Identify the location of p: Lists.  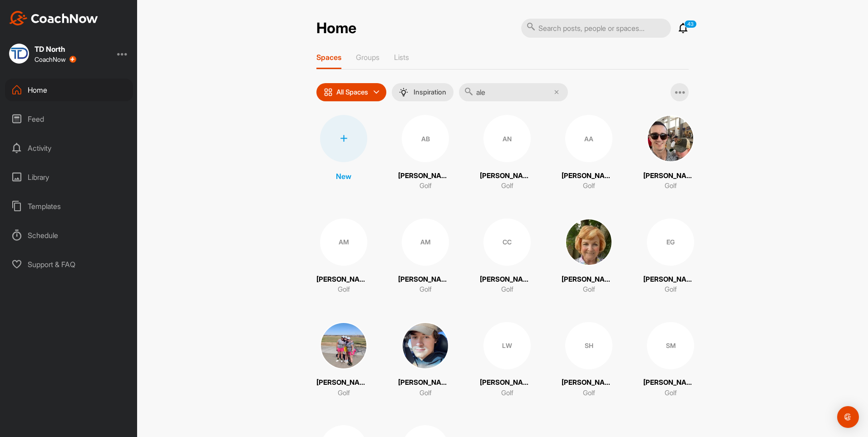
(401, 57).